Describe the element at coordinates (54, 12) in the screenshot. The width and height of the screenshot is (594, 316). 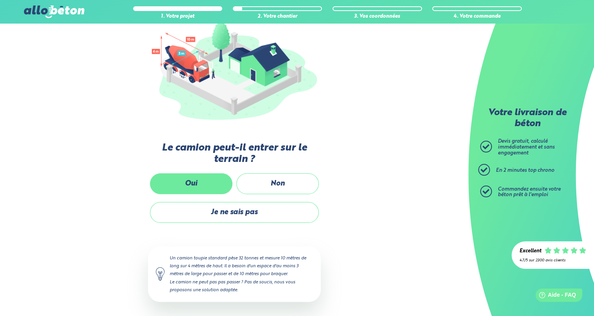
I see `img: allobéton` at that location.